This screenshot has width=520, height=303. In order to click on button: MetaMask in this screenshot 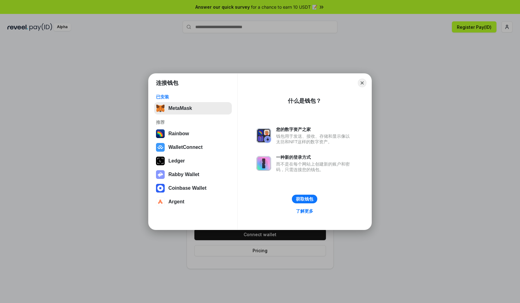, I will do `click(193, 108)`.